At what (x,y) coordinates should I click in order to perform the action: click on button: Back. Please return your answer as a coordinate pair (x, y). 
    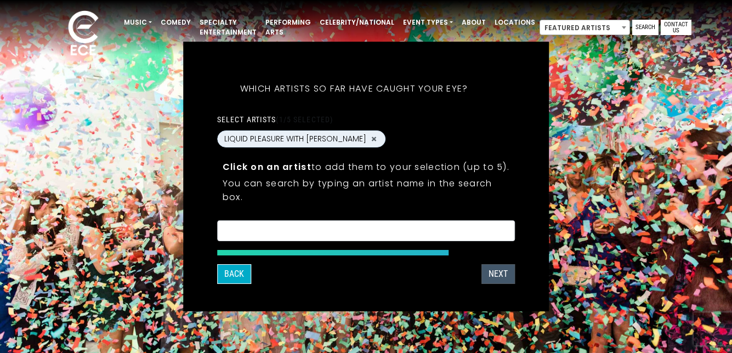
    Looking at the image, I should click on (234, 274).